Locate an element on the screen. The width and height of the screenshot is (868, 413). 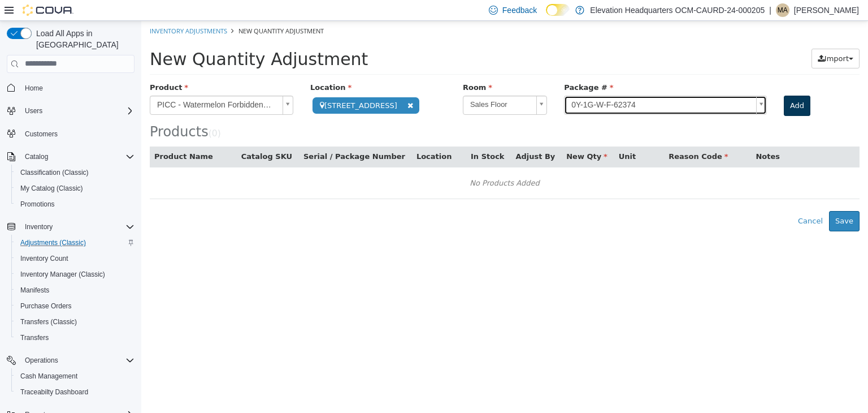
button: Adjust By is located at coordinates (395, 136).